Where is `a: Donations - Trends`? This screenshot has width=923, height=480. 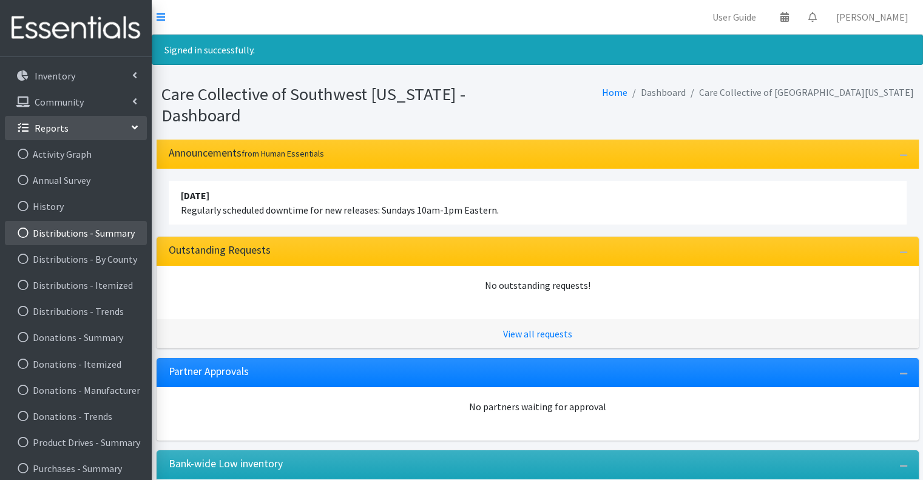 a: Donations - Trends is located at coordinates (76, 416).